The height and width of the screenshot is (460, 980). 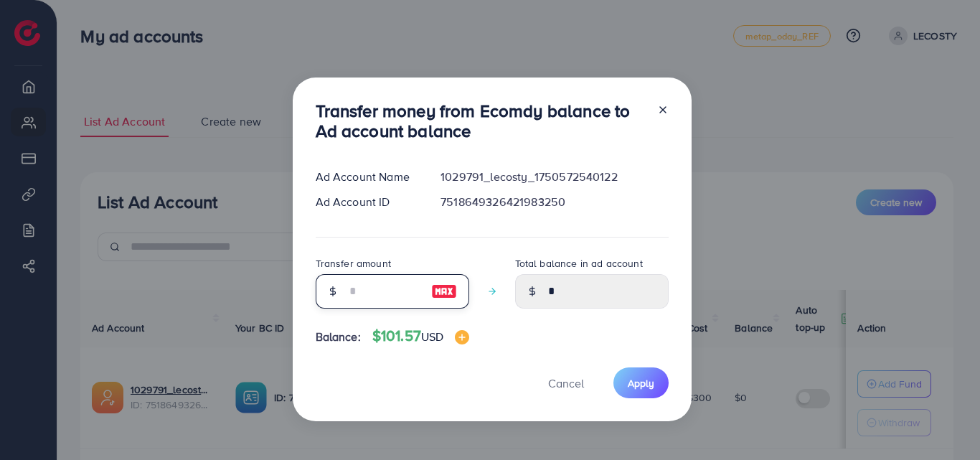 I want to click on span: Cancel, so click(x=566, y=383).